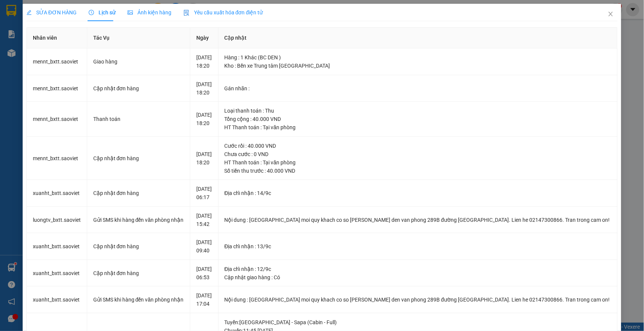 The height and width of the screenshot is (331, 644). Describe the element at coordinates (204, 38) in the screenshot. I see `th: Ngày` at that location.